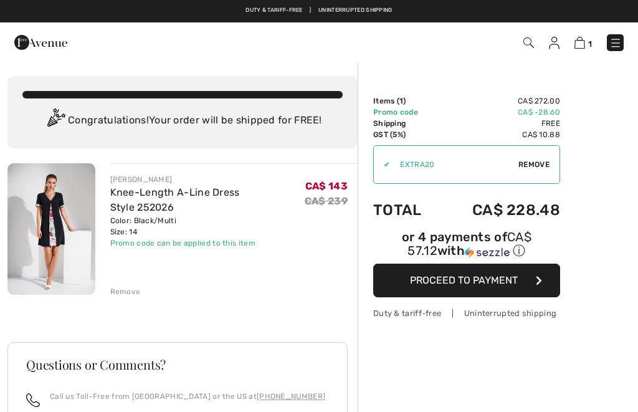 The width and height of the screenshot is (638, 412). What do you see at coordinates (454, 164) in the screenshot?
I see `input: Promo code` at bounding box center [454, 164].